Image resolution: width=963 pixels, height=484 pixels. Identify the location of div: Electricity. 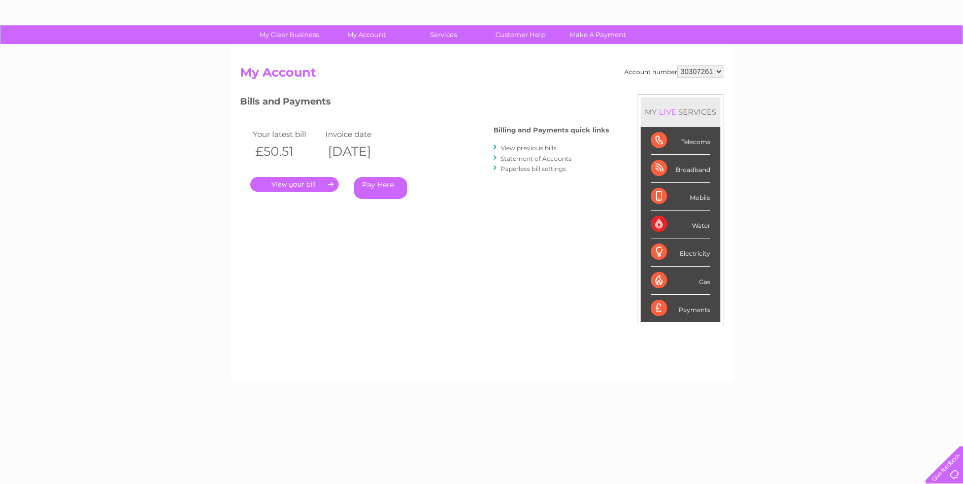
(680, 252).